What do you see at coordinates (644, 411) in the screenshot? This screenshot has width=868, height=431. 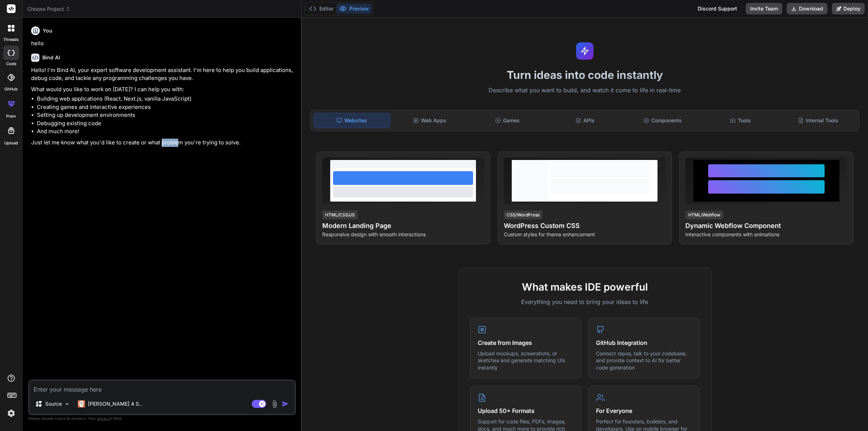 I see `h4: For Everyone` at bounding box center [644, 411].